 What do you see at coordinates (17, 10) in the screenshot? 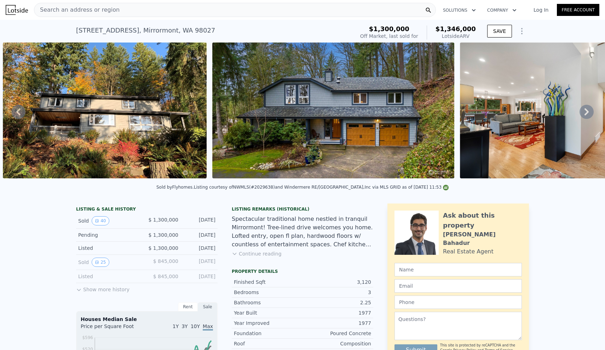
I see `img: Lotside` at bounding box center [17, 10].